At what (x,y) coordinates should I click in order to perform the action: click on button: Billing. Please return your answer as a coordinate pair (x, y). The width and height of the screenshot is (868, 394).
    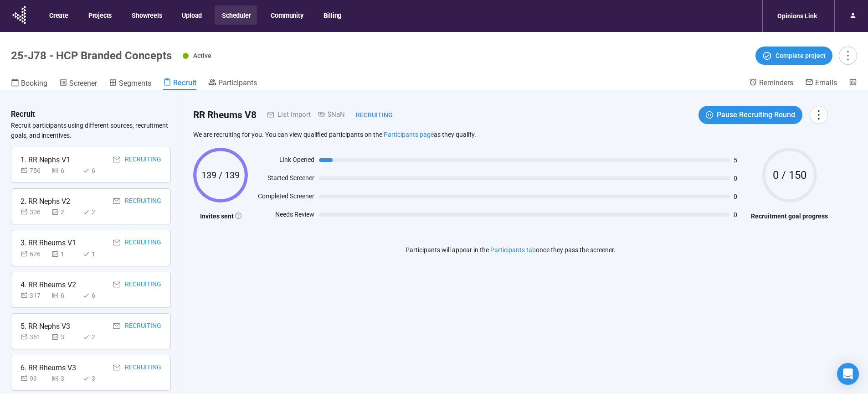
    Looking at the image, I should click on (332, 15).